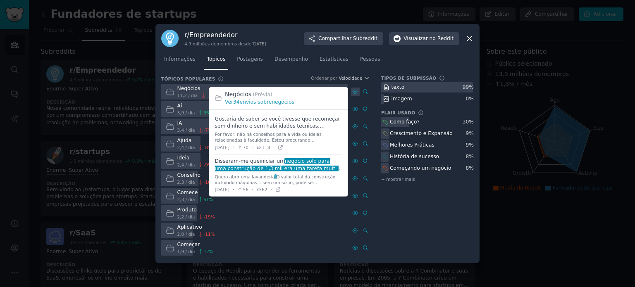  What do you see at coordinates (414, 157) in the screenshot?
I see `font: História de sucesso` at bounding box center [414, 157].